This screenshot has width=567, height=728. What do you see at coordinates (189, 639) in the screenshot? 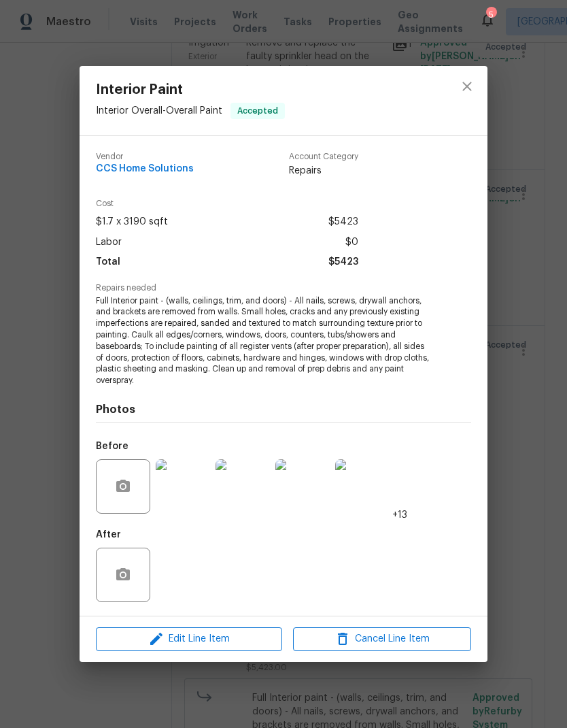
I see `span: Edit Line Item` at bounding box center [189, 639].